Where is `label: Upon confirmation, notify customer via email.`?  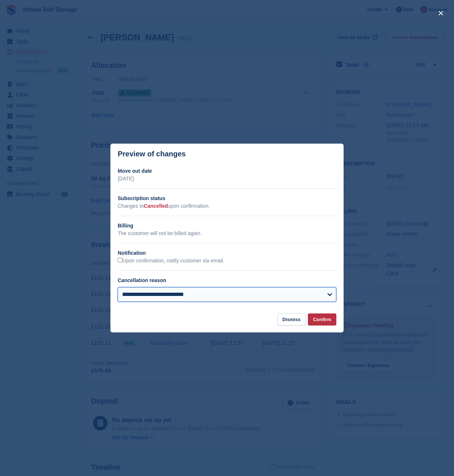
label: Upon confirmation, notify customer via email. is located at coordinates (171, 261).